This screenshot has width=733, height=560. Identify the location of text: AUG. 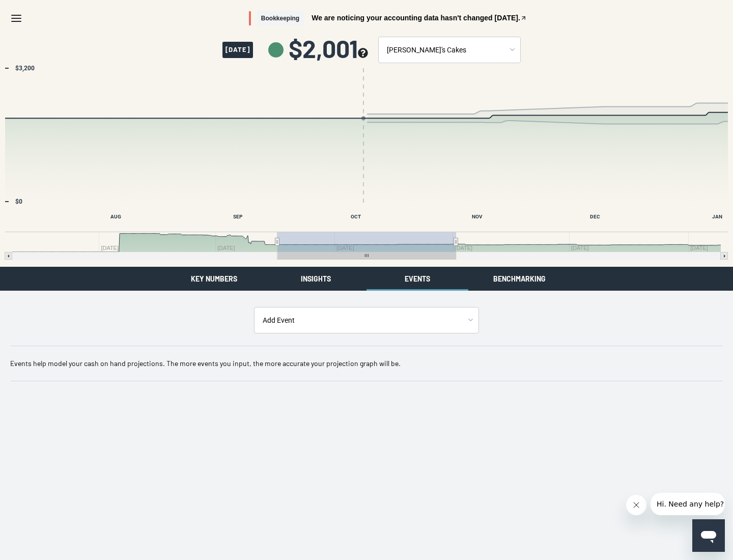
(115, 216).